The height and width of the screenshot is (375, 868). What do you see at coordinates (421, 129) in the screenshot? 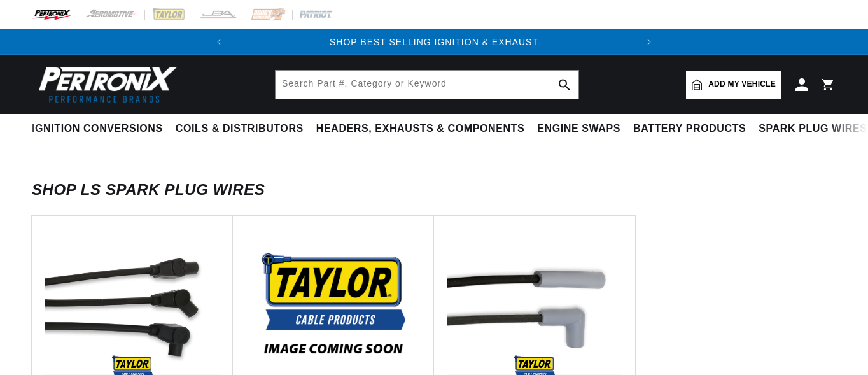
I see `summary: Headers, Exhausts & Components` at bounding box center [421, 129].